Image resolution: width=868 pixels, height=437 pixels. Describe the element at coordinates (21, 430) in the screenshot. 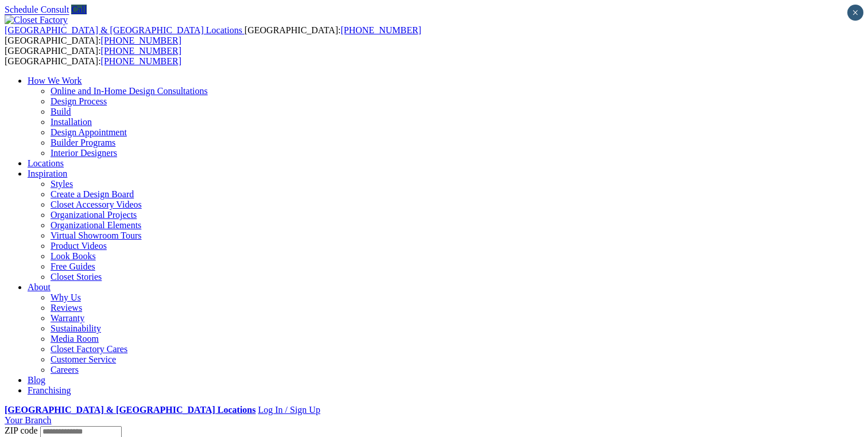

I see `span: ZIP code` at that location.